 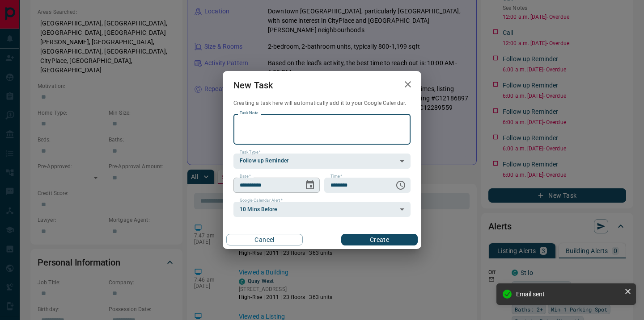 What do you see at coordinates (264, 240) in the screenshot?
I see `button: Cancel` at bounding box center [264, 240].